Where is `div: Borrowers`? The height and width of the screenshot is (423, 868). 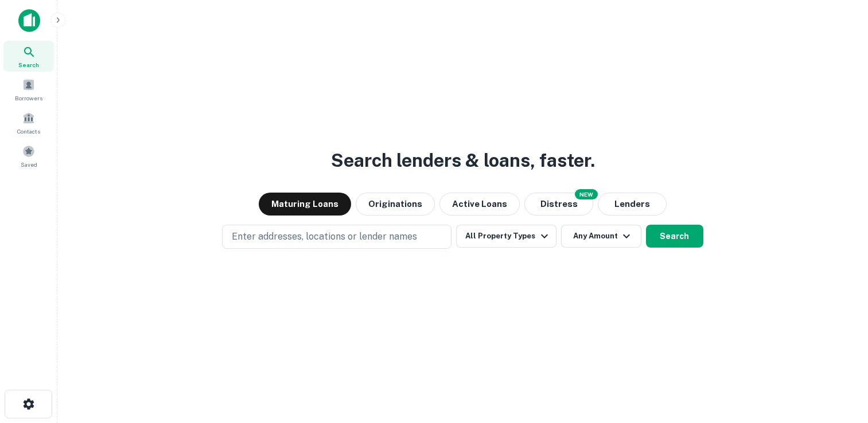
div: Borrowers is located at coordinates (29, 90).